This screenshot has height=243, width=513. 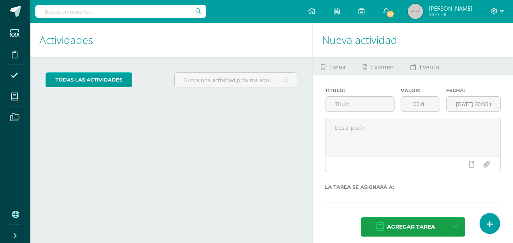 I want to click on h1: Nueva actividad, so click(x=413, y=40).